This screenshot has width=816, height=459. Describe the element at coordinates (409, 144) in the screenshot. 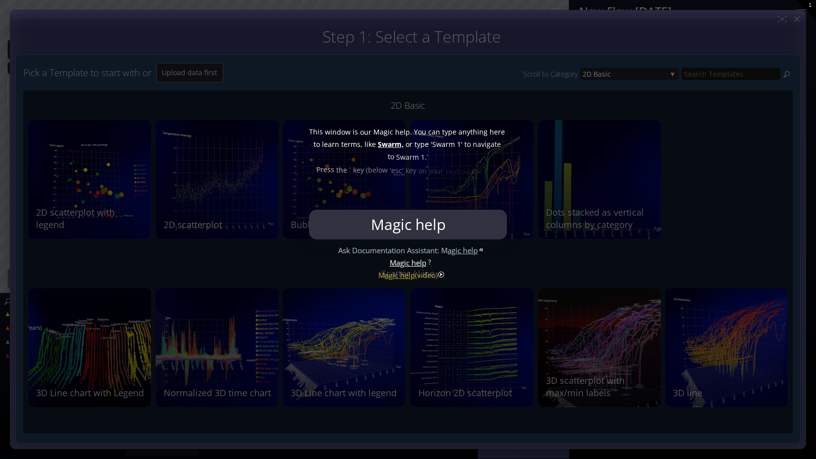

I see `span: or` at that location.